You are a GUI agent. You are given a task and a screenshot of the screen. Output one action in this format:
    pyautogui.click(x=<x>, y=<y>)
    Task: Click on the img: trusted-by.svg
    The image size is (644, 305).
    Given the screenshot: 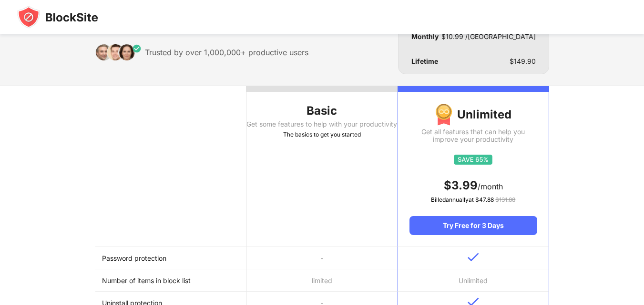 What is the action you would take?
    pyautogui.click(x=118, y=52)
    